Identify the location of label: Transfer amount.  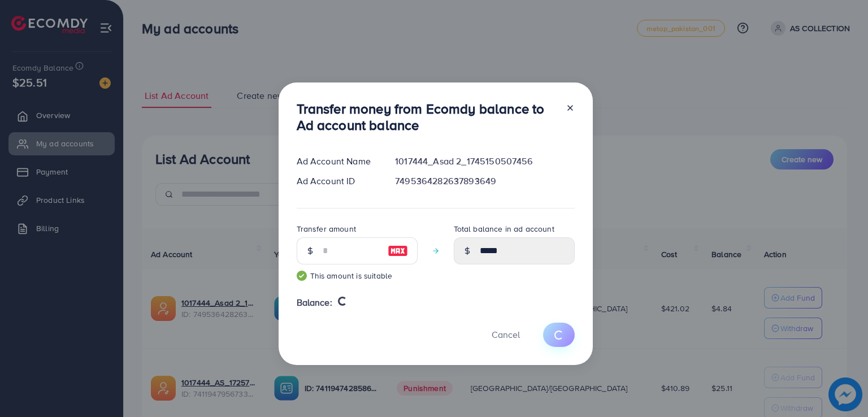
(326, 229).